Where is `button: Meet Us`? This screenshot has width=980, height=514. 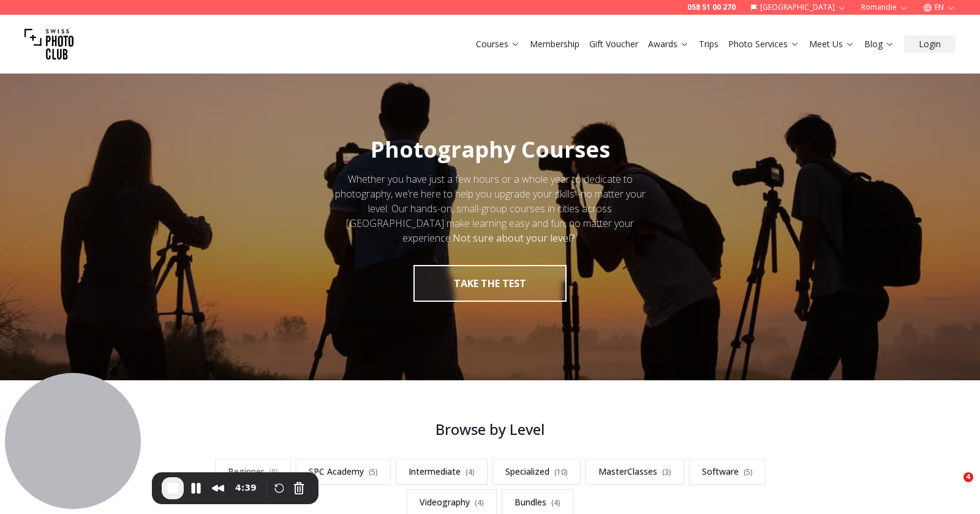
button: Meet Us is located at coordinates (832, 44).